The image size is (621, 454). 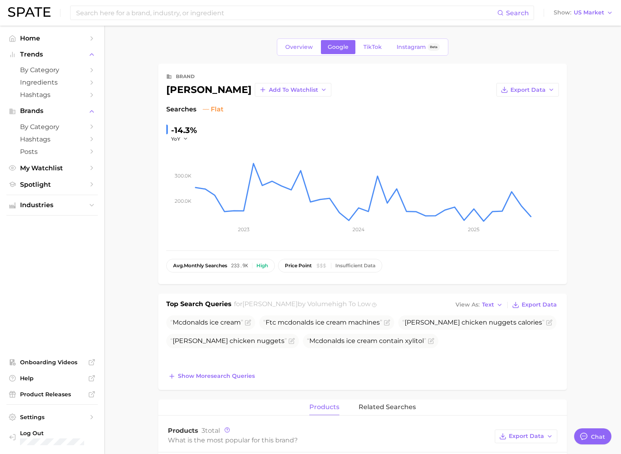 What do you see at coordinates (517, 13) in the screenshot?
I see `span: Search` at bounding box center [517, 13].